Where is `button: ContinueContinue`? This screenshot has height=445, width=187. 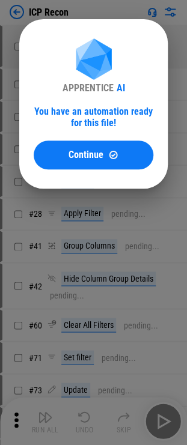 button: ContinueContinue is located at coordinates (93, 155).